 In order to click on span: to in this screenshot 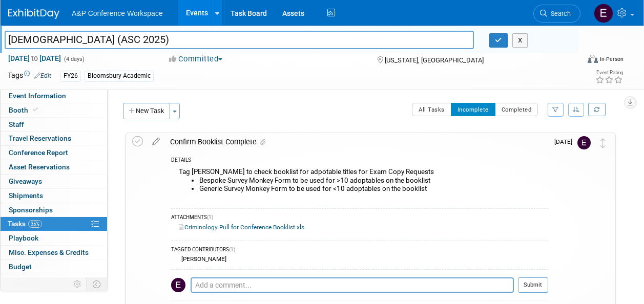, I will do `click(34, 58)`.